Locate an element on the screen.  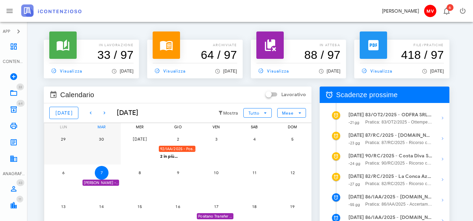
button: 7 is located at coordinates (102, 173).